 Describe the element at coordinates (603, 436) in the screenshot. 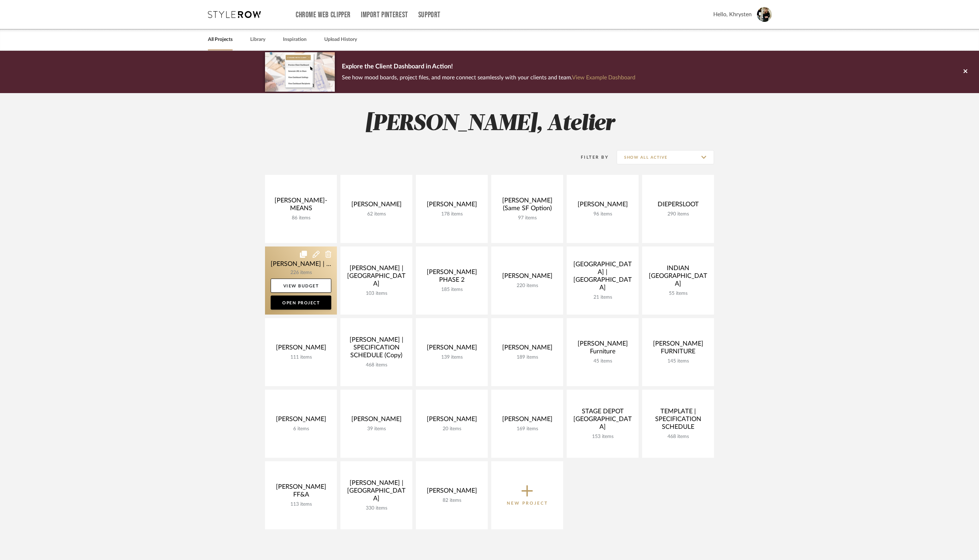

I see `div: 153 items` at that location.